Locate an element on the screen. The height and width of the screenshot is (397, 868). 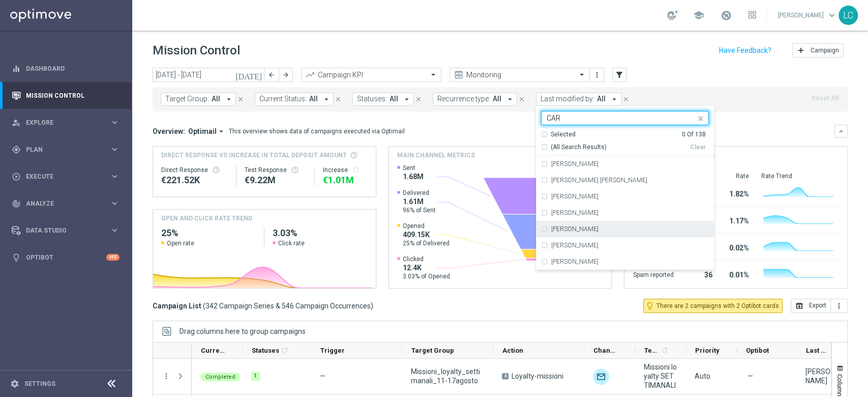
span: school is located at coordinates (699, 15).